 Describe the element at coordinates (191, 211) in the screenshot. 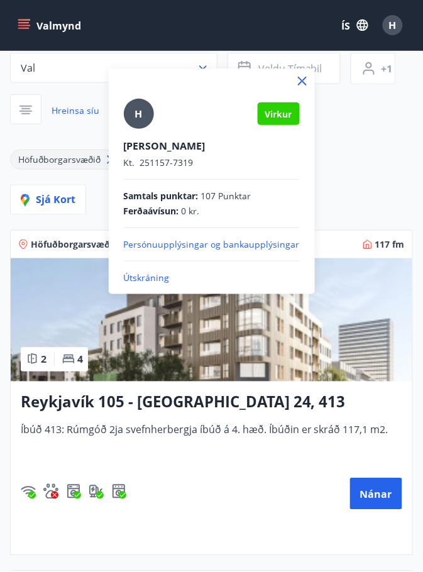

I see `font: 0 kr.` at that location.